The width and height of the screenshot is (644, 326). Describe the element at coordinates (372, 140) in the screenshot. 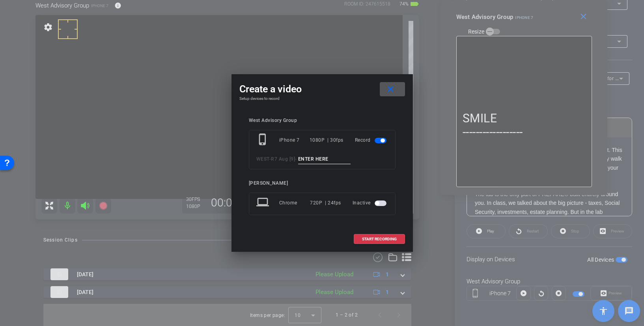

I see `div: Record` at that location.